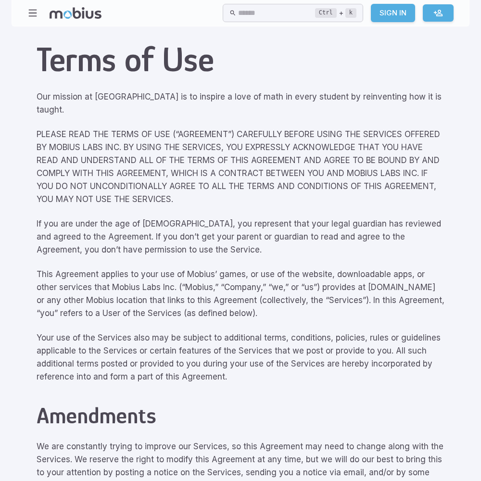 The width and height of the screenshot is (481, 481). What do you see at coordinates (393, 13) in the screenshot?
I see `a: Sign In` at bounding box center [393, 13].